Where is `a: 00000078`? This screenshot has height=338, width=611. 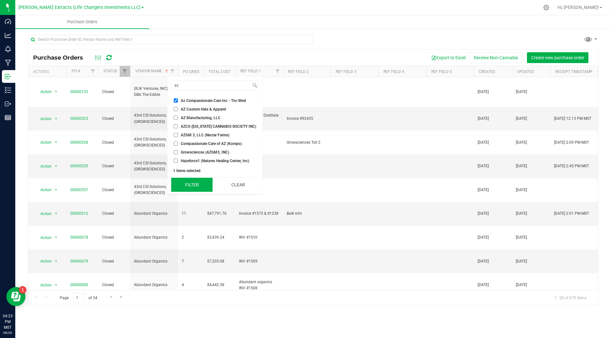
a: 00000078 is located at coordinates (79, 237).